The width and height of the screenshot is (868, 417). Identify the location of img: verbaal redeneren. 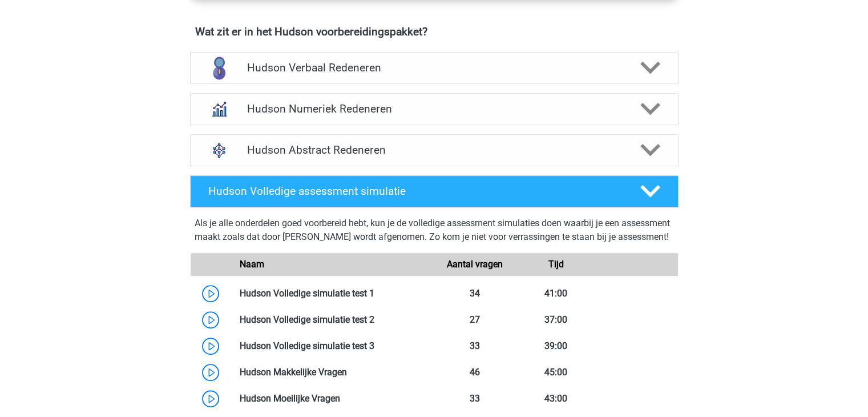
(219, 68).